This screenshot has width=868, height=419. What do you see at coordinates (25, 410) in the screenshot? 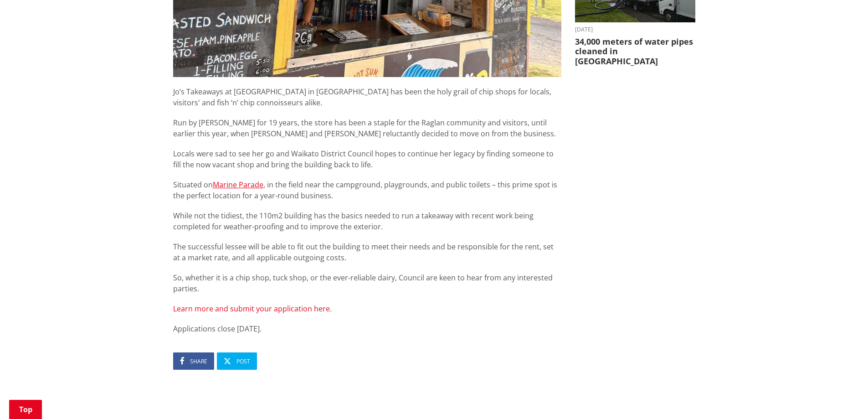
I see `a: Top` at bounding box center [25, 410].